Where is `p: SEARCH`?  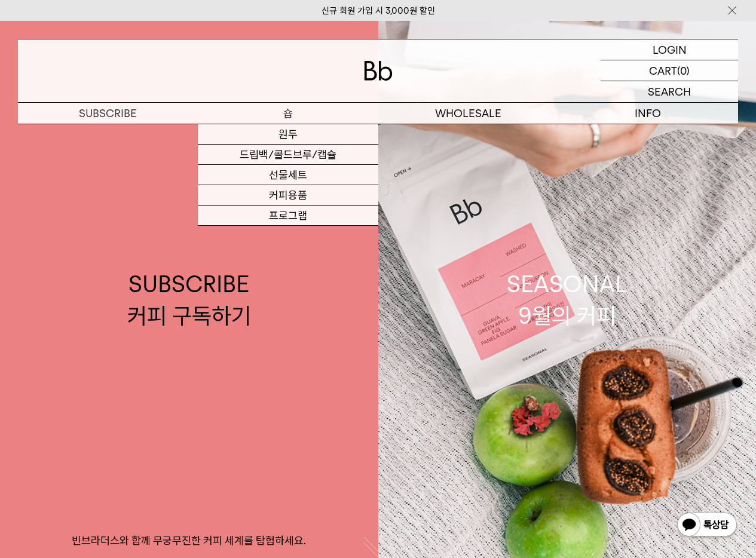 p: SEARCH is located at coordinates (669, 91).